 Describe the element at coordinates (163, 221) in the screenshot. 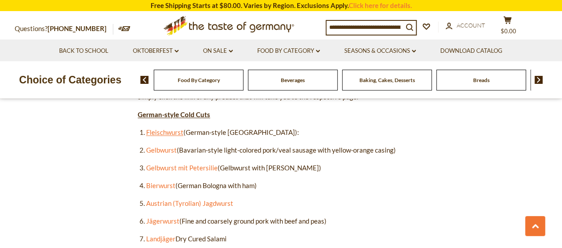

I see `a: Jägerwurst` at that location.